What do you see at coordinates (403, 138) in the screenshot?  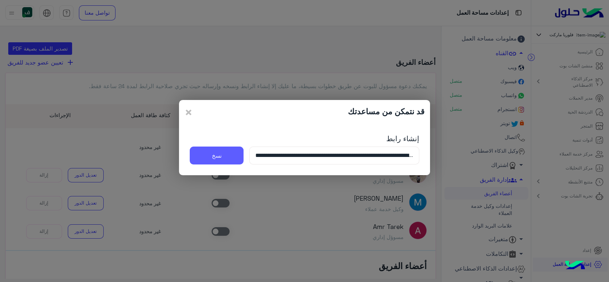 I see `label: إنشاء رابط` at bounding box center [403, 138].